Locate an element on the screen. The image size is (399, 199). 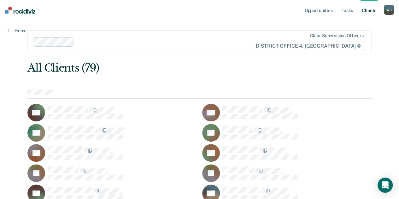
div: W B is located at coordinates (389, 10).